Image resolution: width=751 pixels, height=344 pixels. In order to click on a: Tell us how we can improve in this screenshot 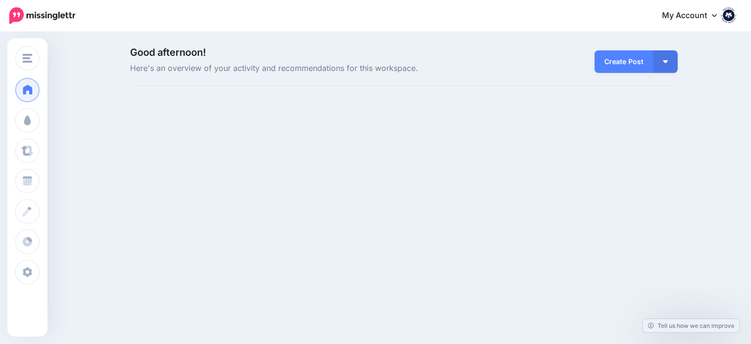, I will do `click(690, 325)`.